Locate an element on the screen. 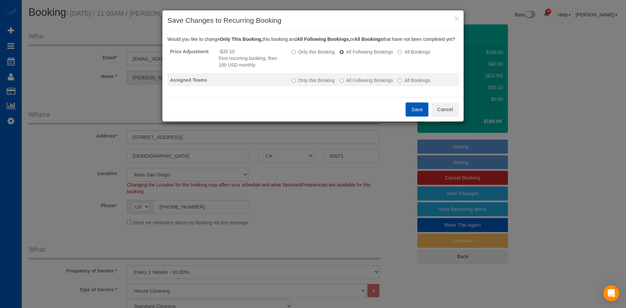 This screenshot has width=626, height=308. div: Open Intercom Messenger is located at coordinates (611, 294).